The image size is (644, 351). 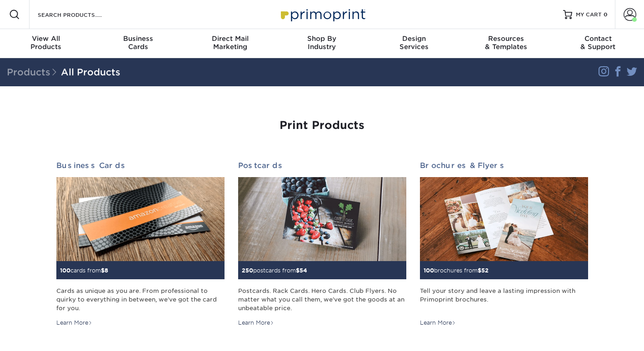 I want to click on small: brochures from, so click(x=456, y=270).